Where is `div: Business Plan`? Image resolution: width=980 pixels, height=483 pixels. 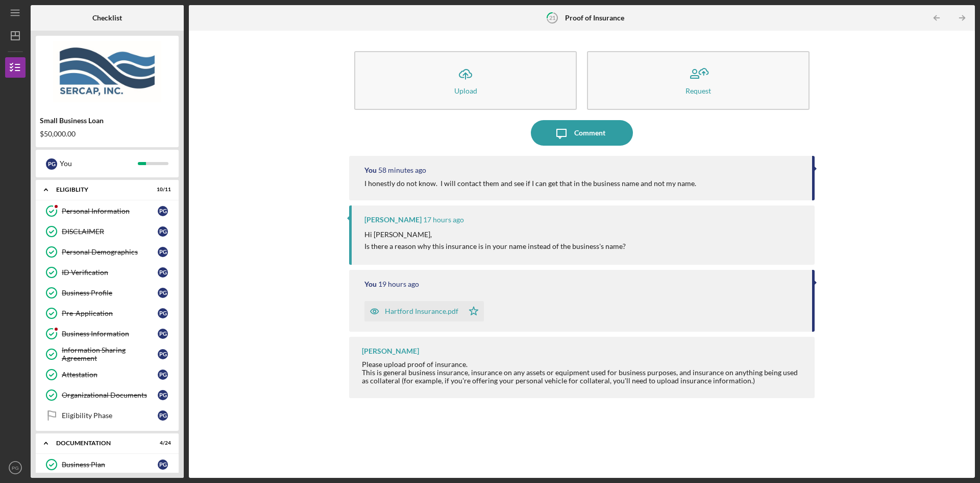 div: Business Plan is located at coordinates (110, 464).